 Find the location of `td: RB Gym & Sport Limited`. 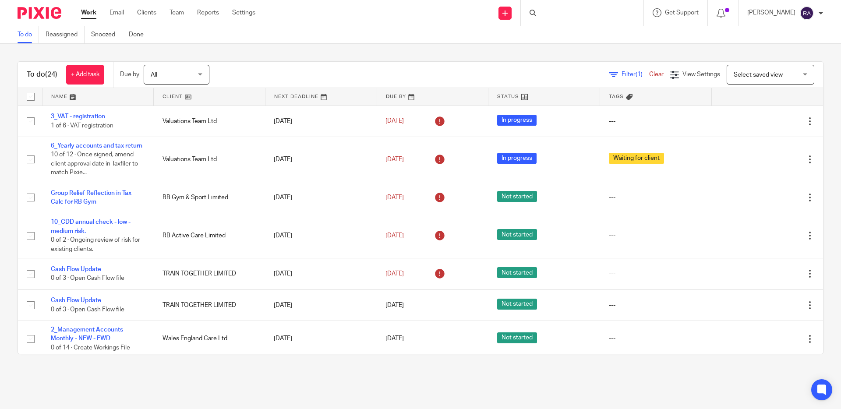

td: RB Gym & Sport Limited is located at coordinates (209, 197).